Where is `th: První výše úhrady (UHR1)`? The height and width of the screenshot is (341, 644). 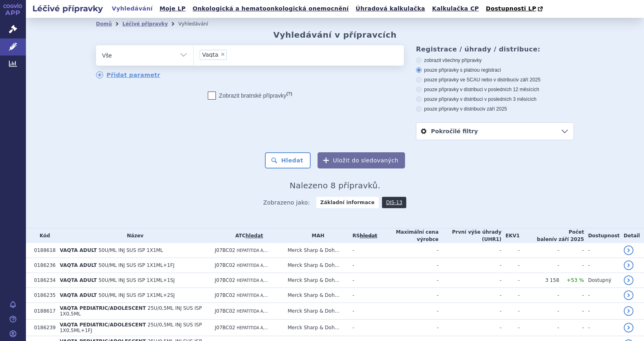 th: První výše úhrady (UHR1) is located at coordinates (470, 236).